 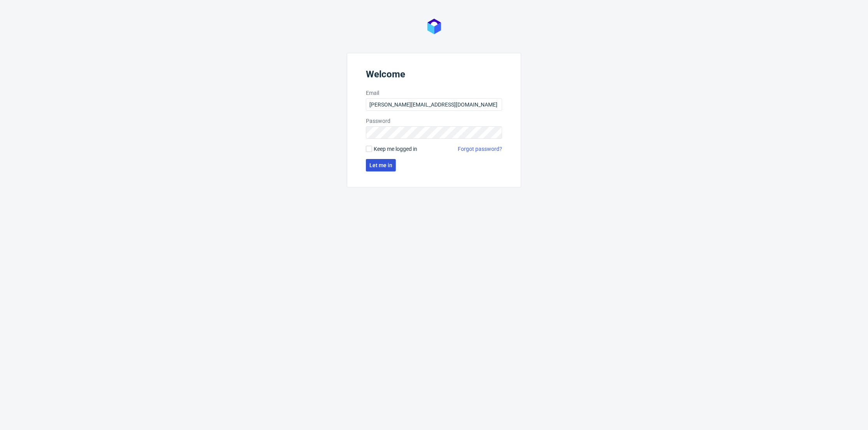 I want to click on button: Let me in, so click(x=381, y=165).